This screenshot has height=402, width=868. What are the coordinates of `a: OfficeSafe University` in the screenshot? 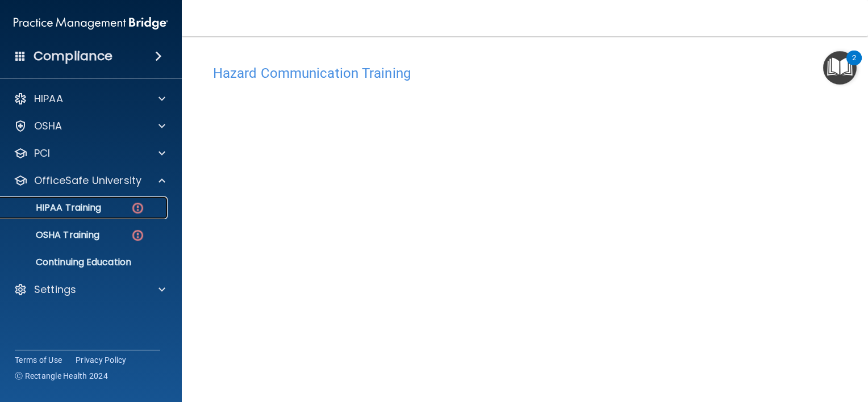 It's located at (90, 180).